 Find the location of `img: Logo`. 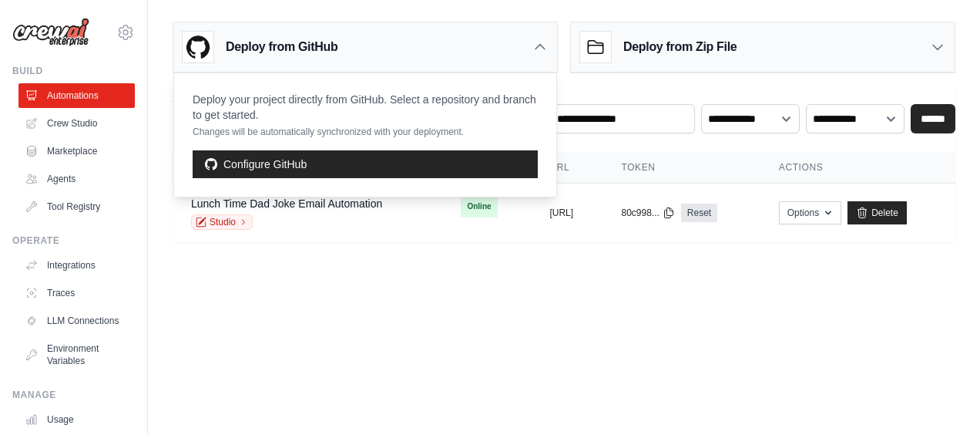

img: Logo is located at coordinates (51, 32).